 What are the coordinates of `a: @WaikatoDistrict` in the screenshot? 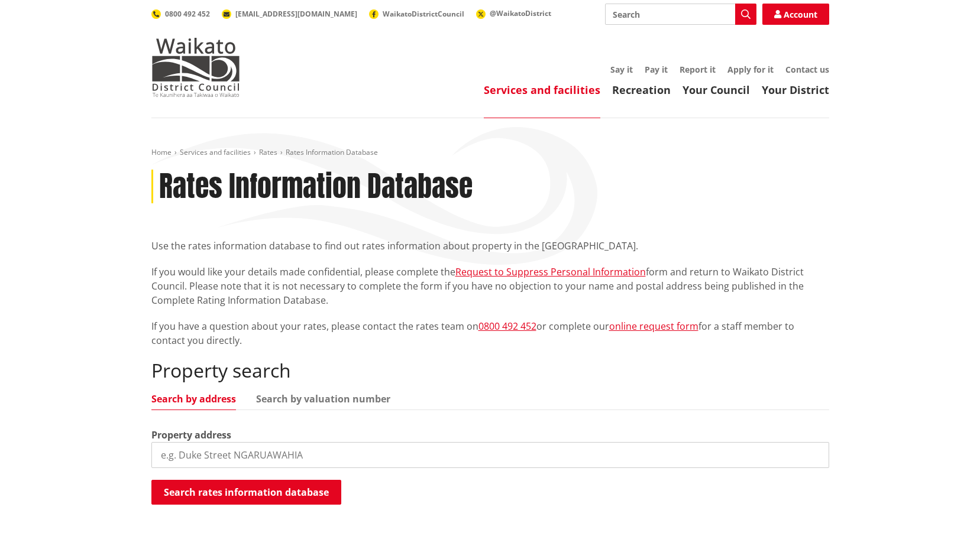 It's located at (514, 13).